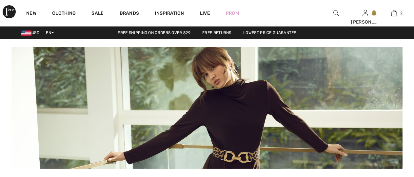  I want to click on img: Frank Lyman - Canada | Shop Frank Lyman Clothing Online at 1ère Avenue, so click(207, 108).